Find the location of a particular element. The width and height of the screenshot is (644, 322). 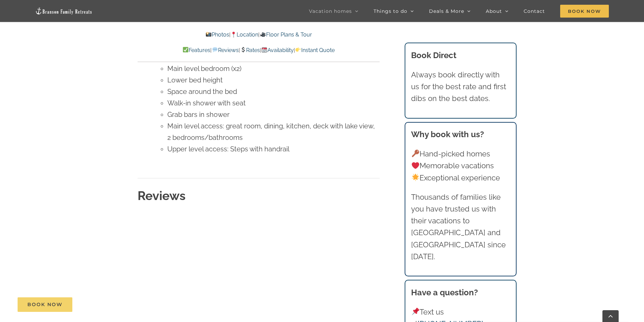

p: Always book directly with us for the best rate and first dibs on the best dates. is located at coordinates (460, 87).